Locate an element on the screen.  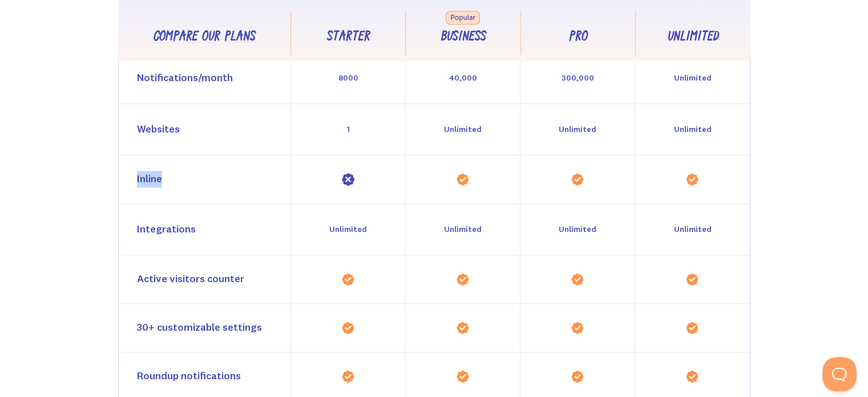
div: Integrations is located at coordinates (166, 229).